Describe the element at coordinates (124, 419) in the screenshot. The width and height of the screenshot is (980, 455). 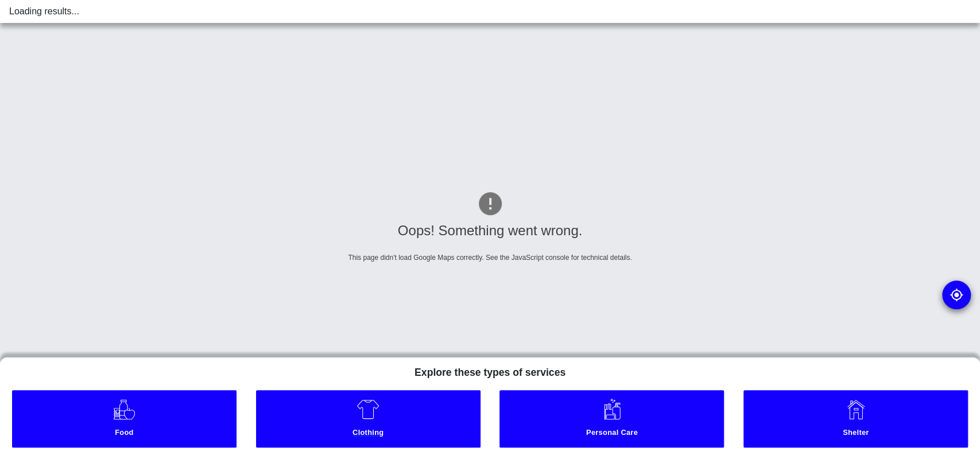
I see `a: Food` at that location.